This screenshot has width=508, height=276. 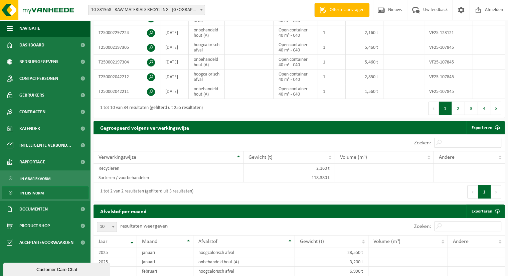 I want to click on td: T250002197305, so click(x=127, y=47).